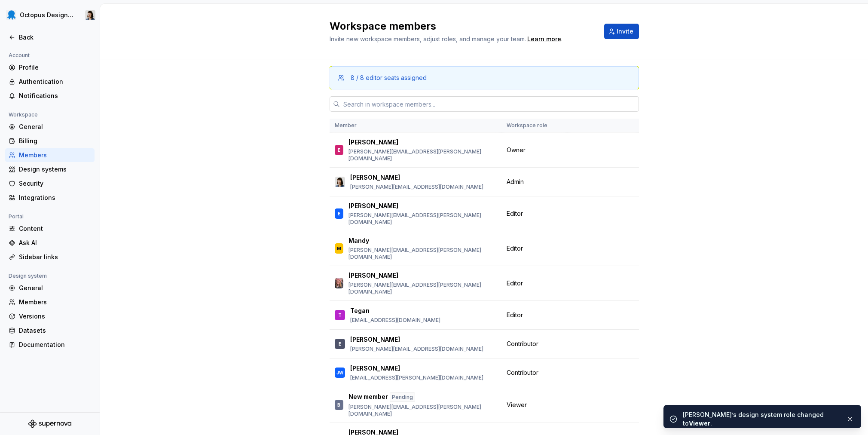 The width and height of the screenshot is (868, 435). I want to click on p: Mandy, so click(359, 240).